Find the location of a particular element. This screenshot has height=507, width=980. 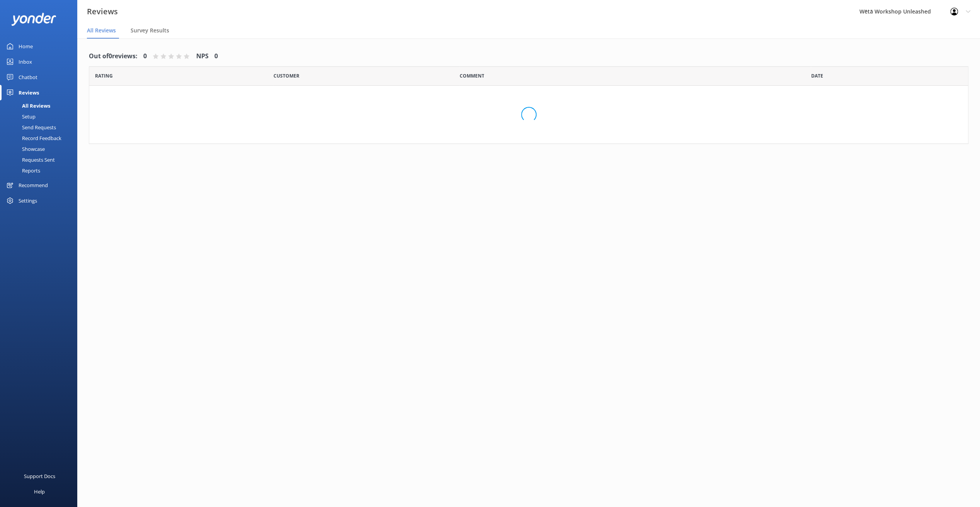

a: Requests Sent is located at coordinates (41, 160).